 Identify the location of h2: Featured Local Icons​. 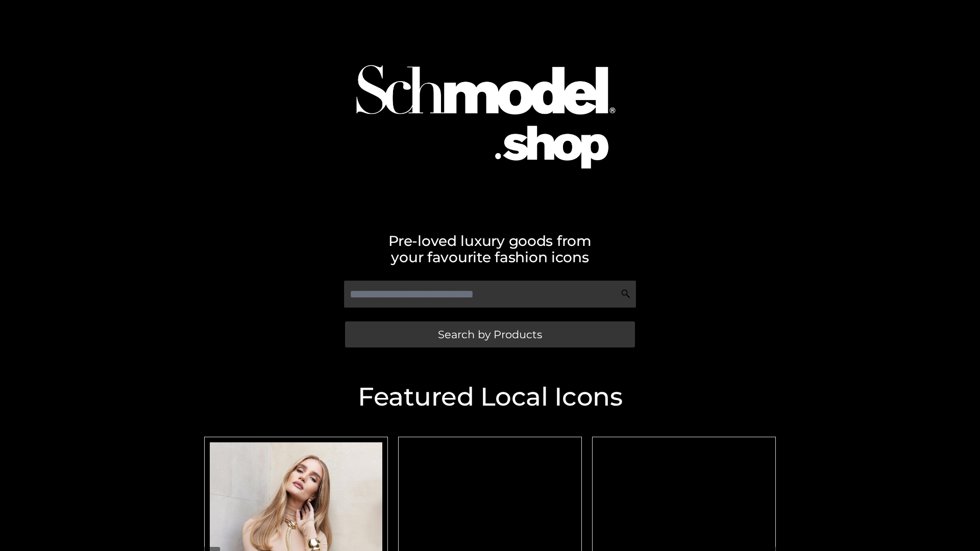
(490, 397).